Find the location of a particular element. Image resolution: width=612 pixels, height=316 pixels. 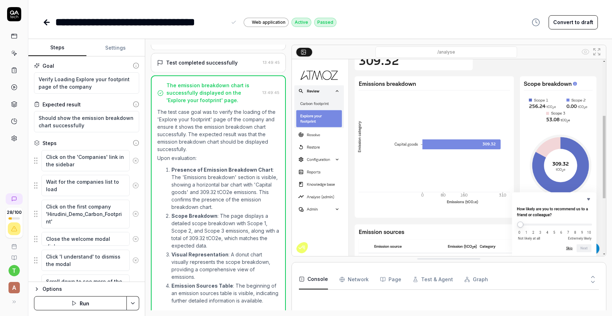

a: Web application is located at coordinates (266, 22).